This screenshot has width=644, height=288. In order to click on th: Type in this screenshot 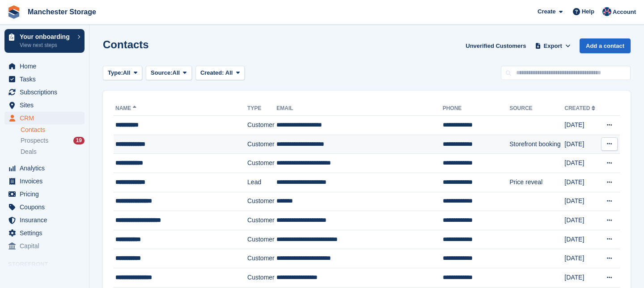, I will do `click(262, 109)`.